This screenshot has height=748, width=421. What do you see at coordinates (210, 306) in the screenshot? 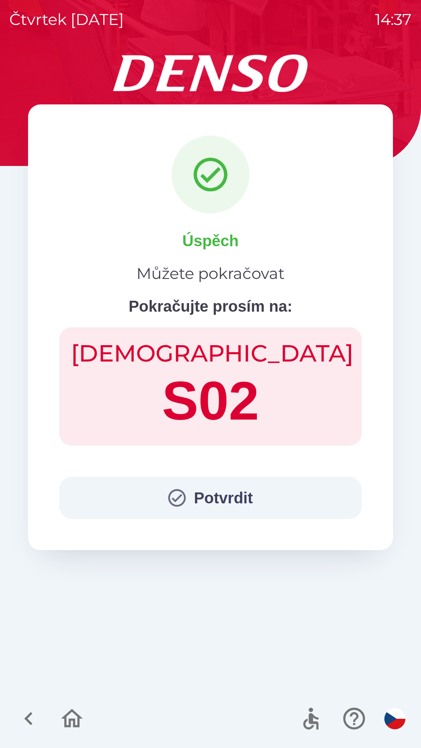
I see `p: Pokračujte prosím na:` at bounding box center [210, 306].